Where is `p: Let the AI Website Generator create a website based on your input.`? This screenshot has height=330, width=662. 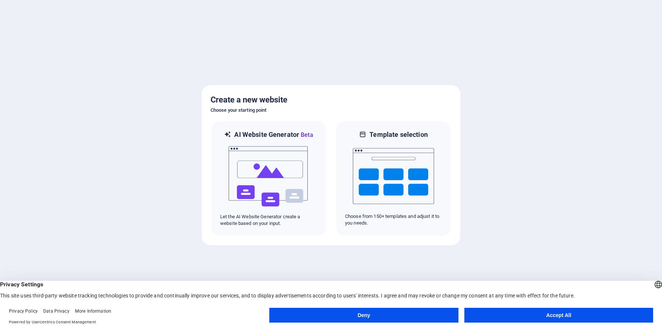 p: Let the AI Website Generator create a website based on your input. is located at coordinates (269, 220).